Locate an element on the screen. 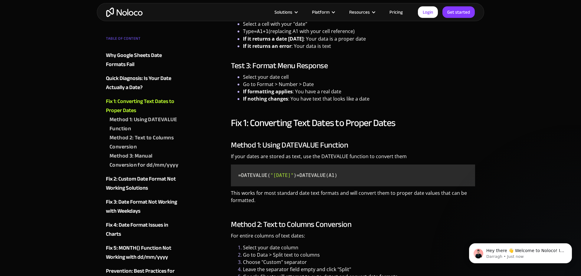 This screenshot has width=581, height=276. strong: If nothing changes is located at coordinates (265, 99).